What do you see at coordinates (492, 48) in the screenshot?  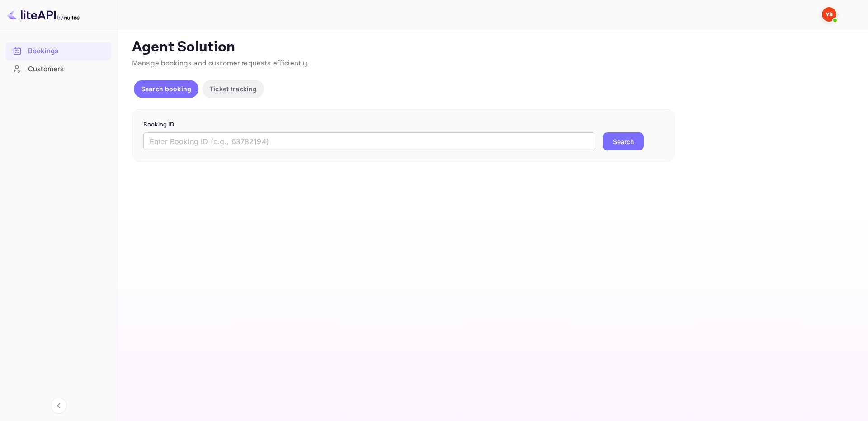 I see `p: Agent Solution` at bounding box center [492, 48].